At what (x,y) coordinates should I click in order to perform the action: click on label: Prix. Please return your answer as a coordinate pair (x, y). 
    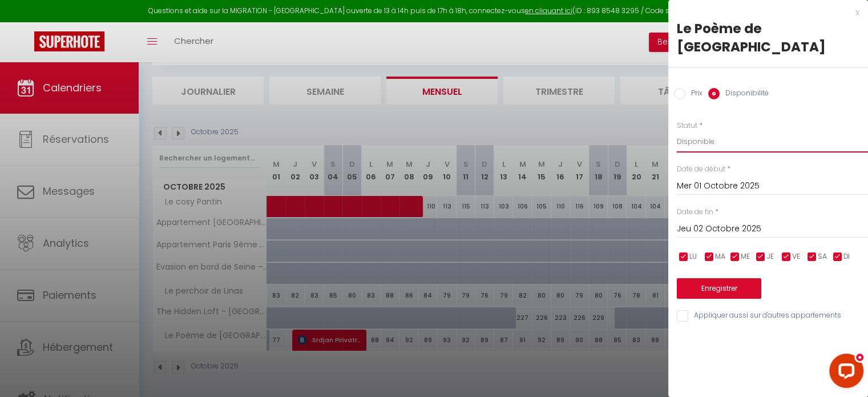
    Looking at the image, I should click on (694, 94).